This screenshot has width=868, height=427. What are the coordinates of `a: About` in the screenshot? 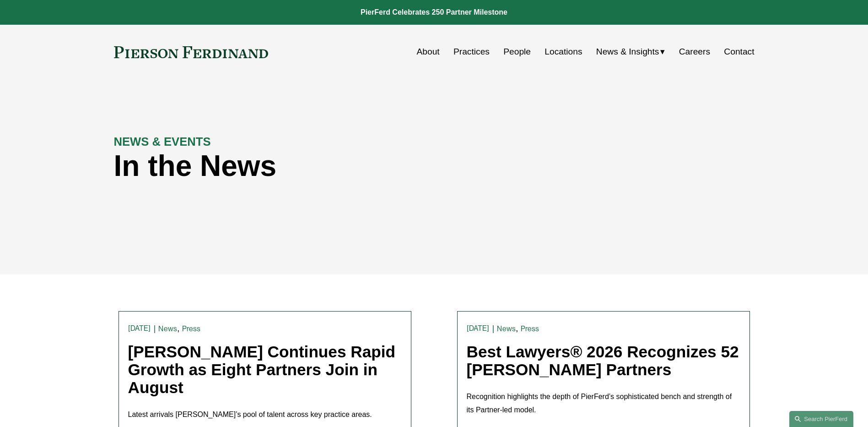 It's located at (428, 52).